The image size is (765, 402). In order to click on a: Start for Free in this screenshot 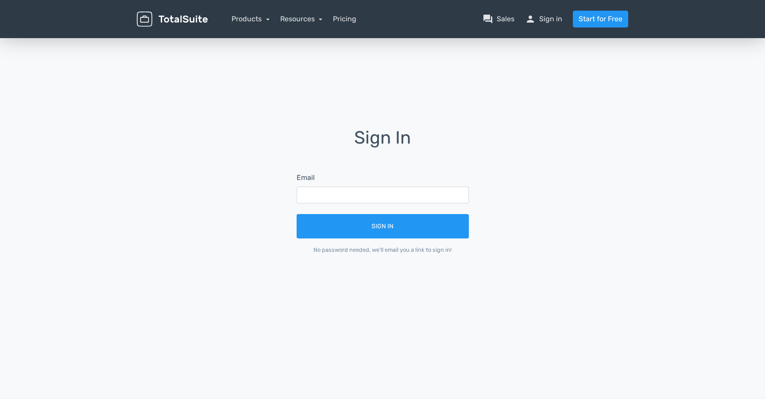, I will do `click(601, 19)`.